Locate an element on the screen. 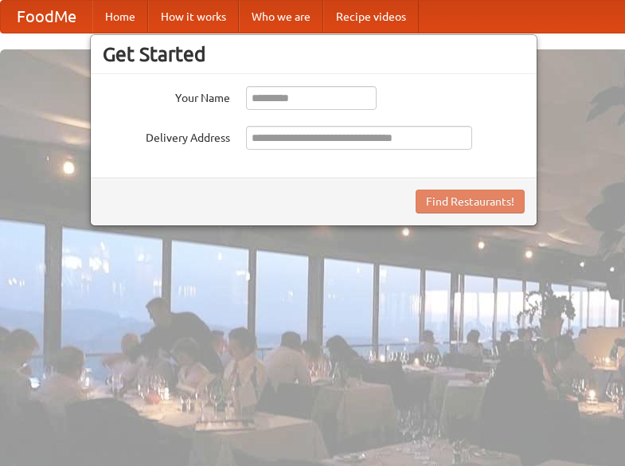  a: How it works is located at coordinates (193, 17).